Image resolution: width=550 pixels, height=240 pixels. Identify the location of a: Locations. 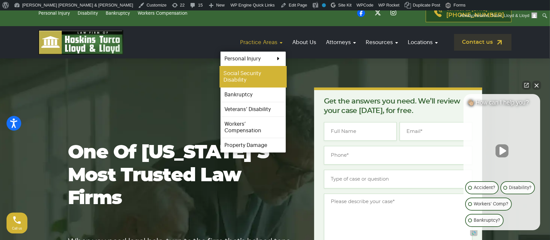
(423, 42).